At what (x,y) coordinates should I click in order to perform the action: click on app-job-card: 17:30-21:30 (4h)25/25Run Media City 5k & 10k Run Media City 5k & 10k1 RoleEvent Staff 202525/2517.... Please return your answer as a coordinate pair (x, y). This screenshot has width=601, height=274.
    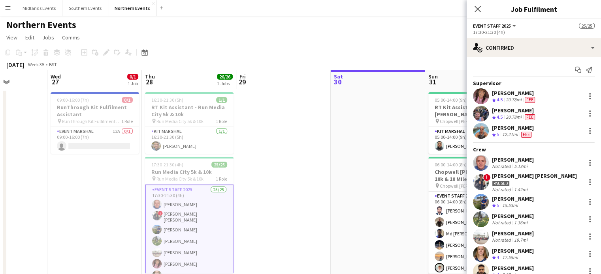
    Looking at the image, I should click on (189, 216).